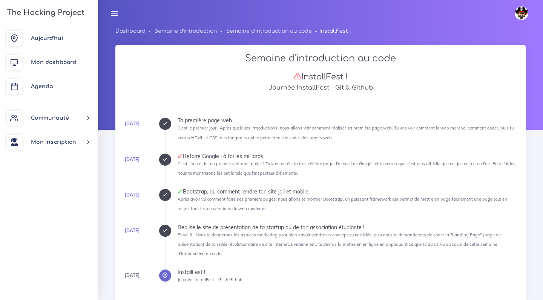 The image size is (543, 300). What do you see at coordinates (210, 280) in the screenshot?
I see `small: Journée InstallFest - Git & Github` at bounding box center [210, 280].